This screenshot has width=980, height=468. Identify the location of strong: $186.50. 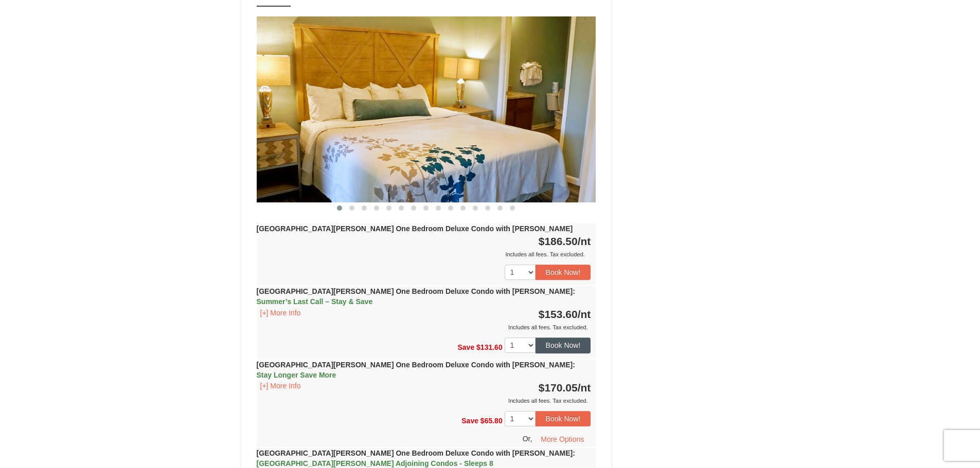
(564, 241).